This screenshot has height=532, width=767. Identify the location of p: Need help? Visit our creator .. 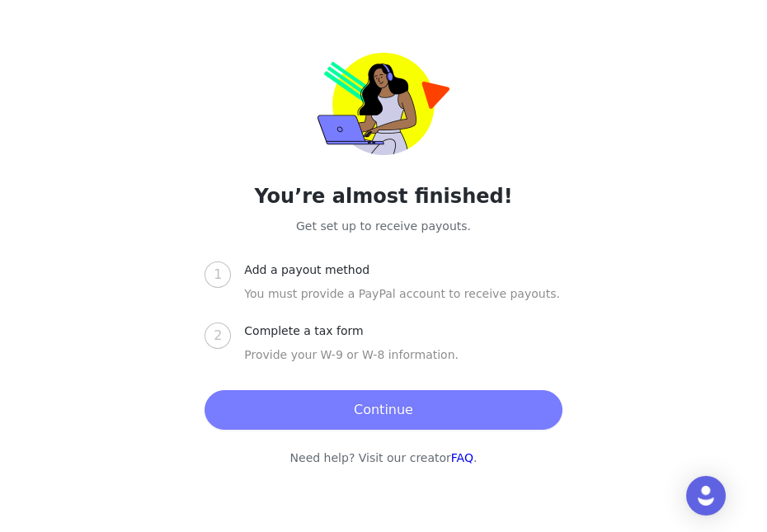
(384, 458).